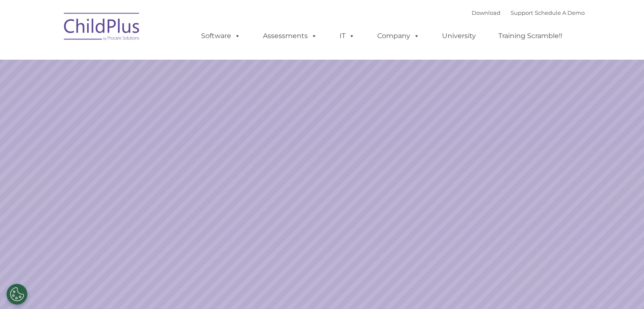 This screenshot has width=644, height=309. Describe the element at coordinates (17, 294) in the screenshot. I see `button: Cookies Settings` at that location.